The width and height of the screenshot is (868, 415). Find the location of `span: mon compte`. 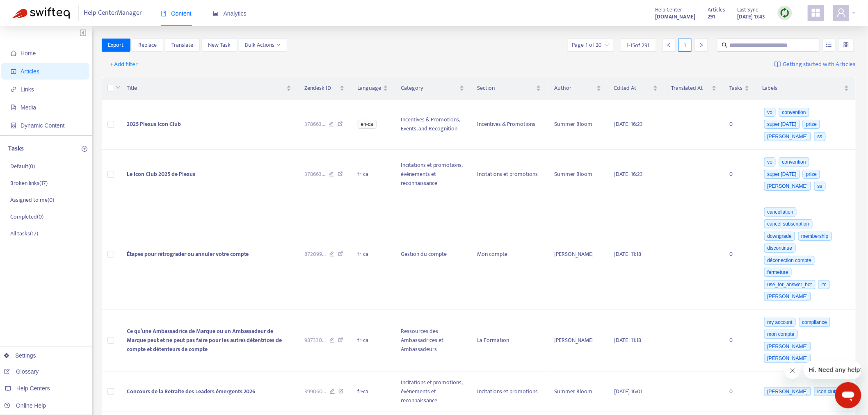

span: mon compte is located at coordinates (781, 334).